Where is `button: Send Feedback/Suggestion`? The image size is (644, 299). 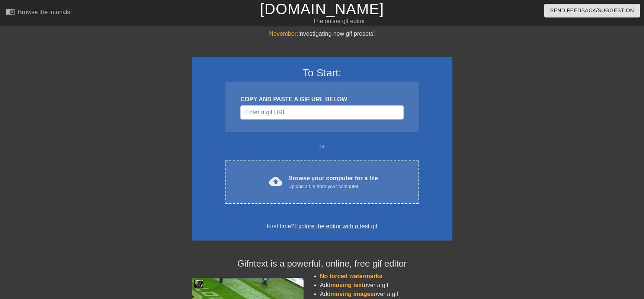 button: Send Feedback/Suggestion is located at coordinates (592, 10).